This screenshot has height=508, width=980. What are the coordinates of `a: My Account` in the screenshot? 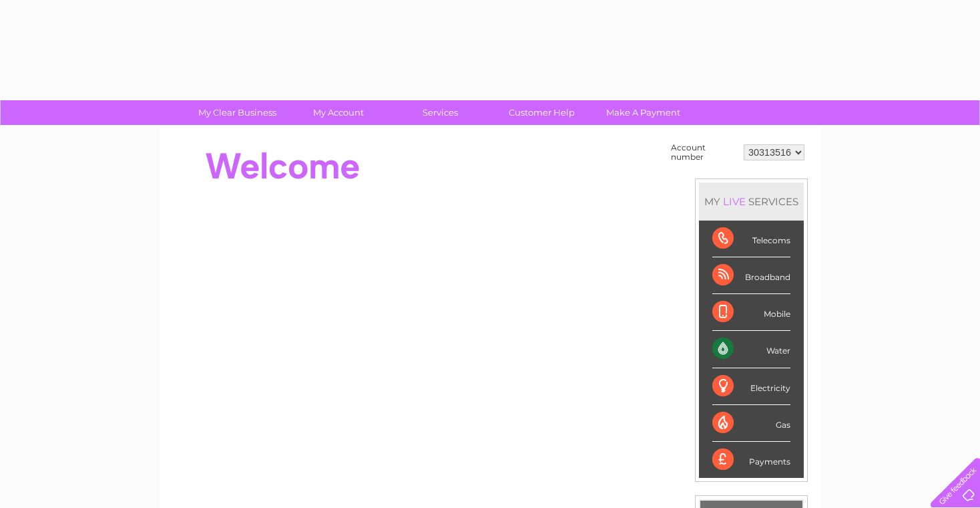 It's located at (338, 113).